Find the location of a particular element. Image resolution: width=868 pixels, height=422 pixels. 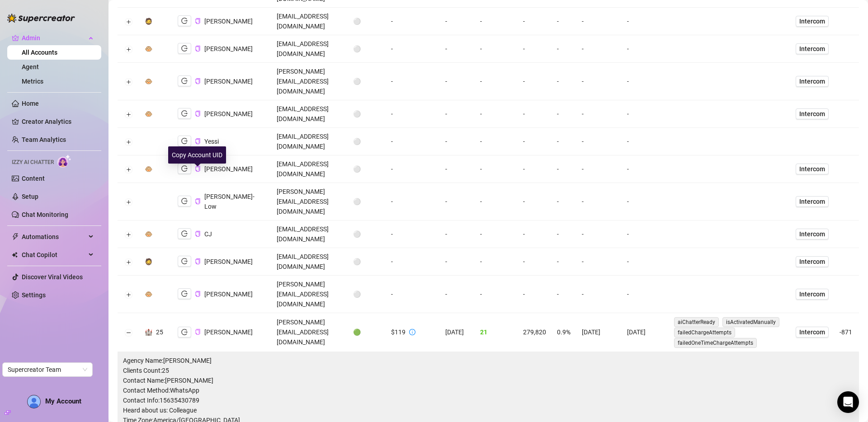

span: crown is located at coordinates (15, 38).